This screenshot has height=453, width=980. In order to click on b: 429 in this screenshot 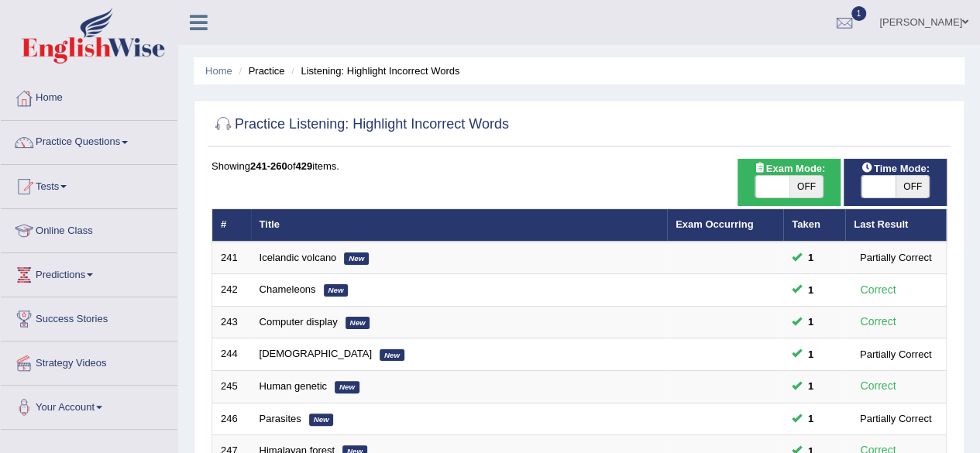, I will do `click(303, 166)`.